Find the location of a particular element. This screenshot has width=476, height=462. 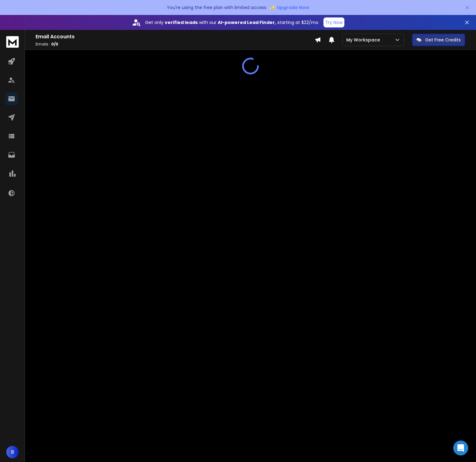

span: 0 / 0 is located at coordinates (54, 44).